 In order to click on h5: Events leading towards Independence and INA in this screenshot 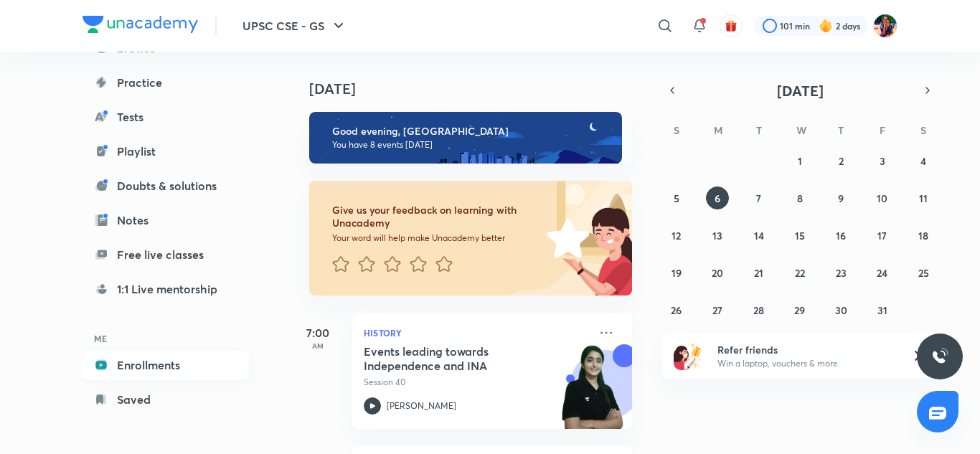, I will do `click(452, 359)`.